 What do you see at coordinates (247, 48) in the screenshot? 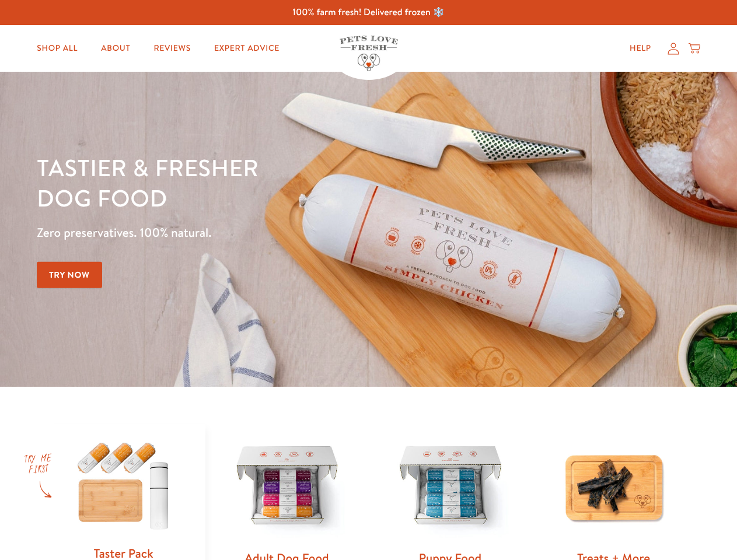
I see `a: Expert Advice` at bounding box center [247, 48].